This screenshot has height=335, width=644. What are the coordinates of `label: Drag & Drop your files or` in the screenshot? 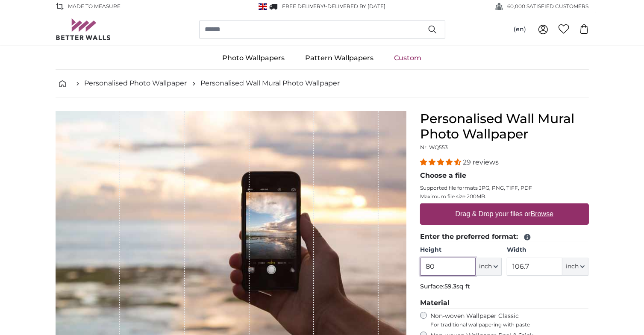 It's located at (504, 214).